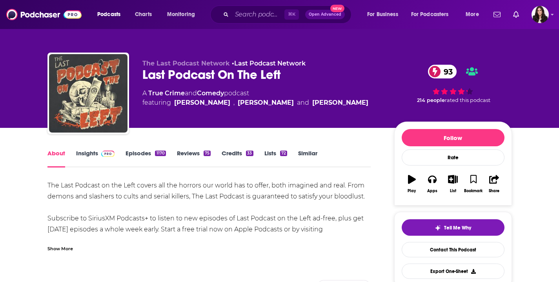 This screenshot has width=559, height=282. I want to click on button: Show profile menu, so click(540, 15).